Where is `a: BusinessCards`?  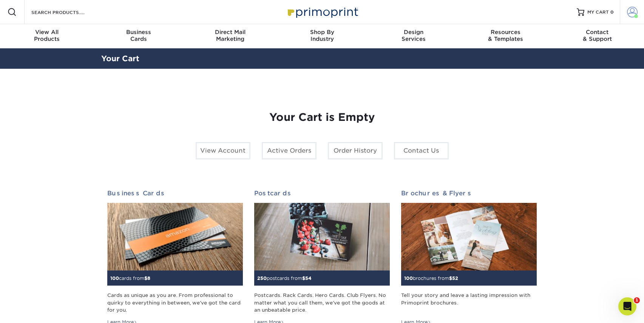 a: BusinessCards is located at coordinates (138, 36).